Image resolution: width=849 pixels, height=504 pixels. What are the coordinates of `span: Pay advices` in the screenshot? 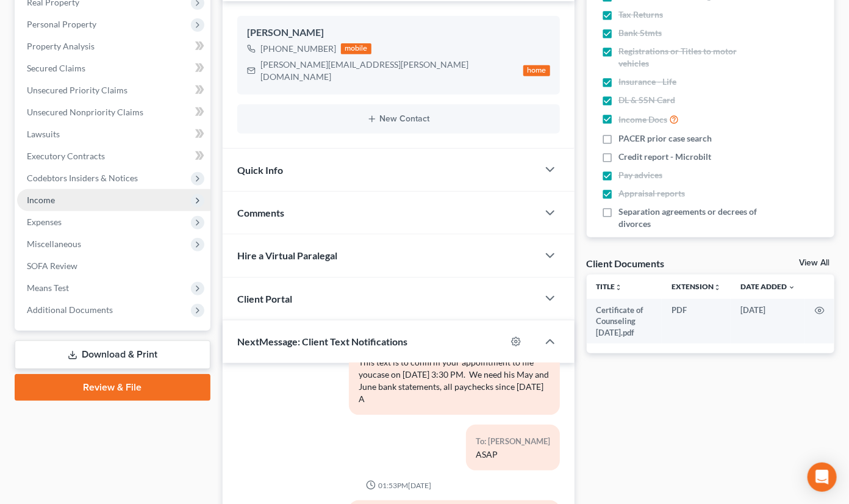 It's located at (640, 175).